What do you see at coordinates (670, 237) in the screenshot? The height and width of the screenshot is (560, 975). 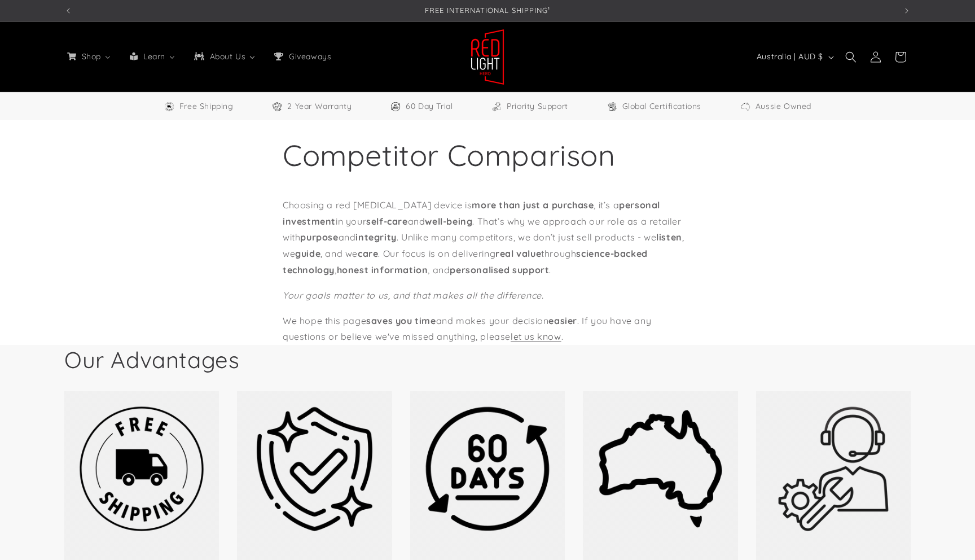 I see `strong: listen` at bounding box center [670, 237].